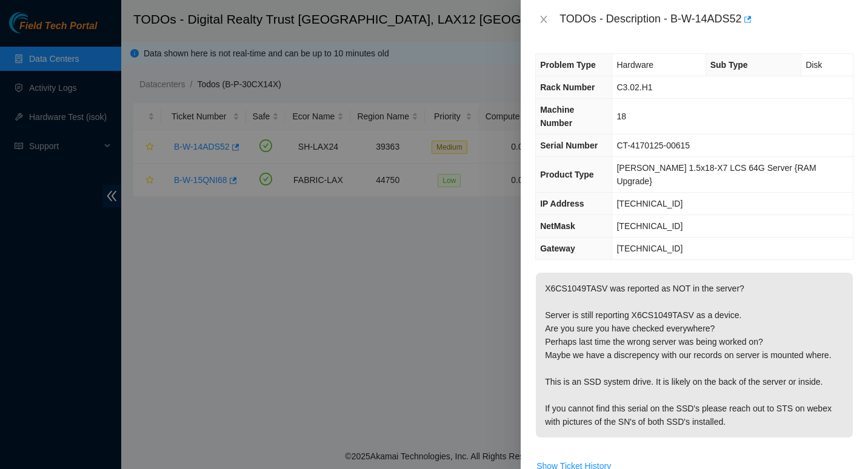  Describe the element at coordinates (568, 65) in the screenshot. I see `span: Problem Type` at that location.